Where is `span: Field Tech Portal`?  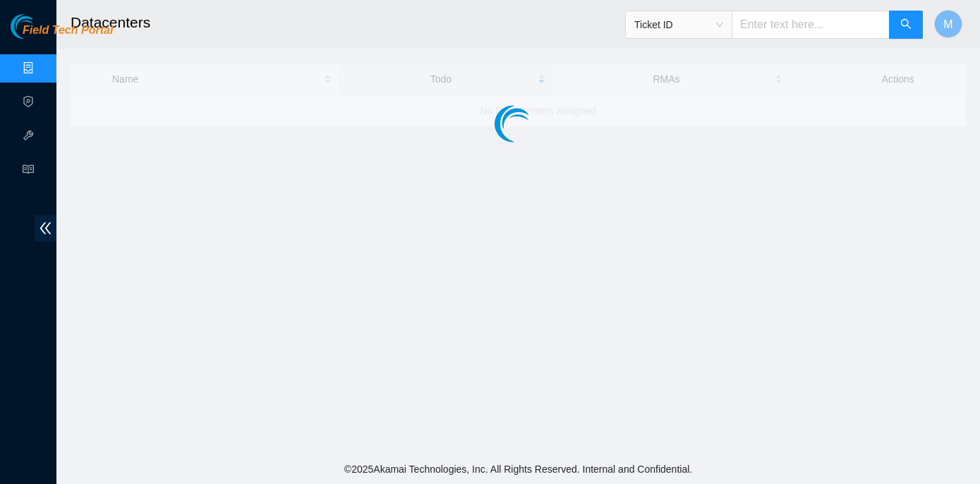 span: Field Tech Portal is located at coordinates (68, 30).